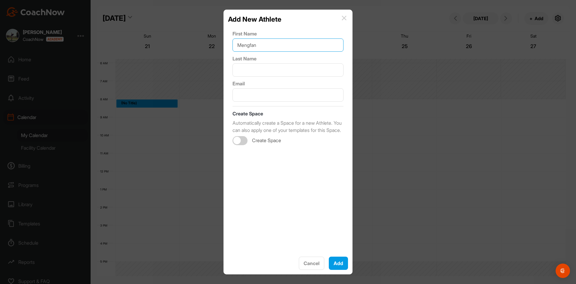 The image size is (576, 284). What do you see at coordinates (288, 34) in the screenshot?
I see `label: First Name` at bounding box center [288, 34].